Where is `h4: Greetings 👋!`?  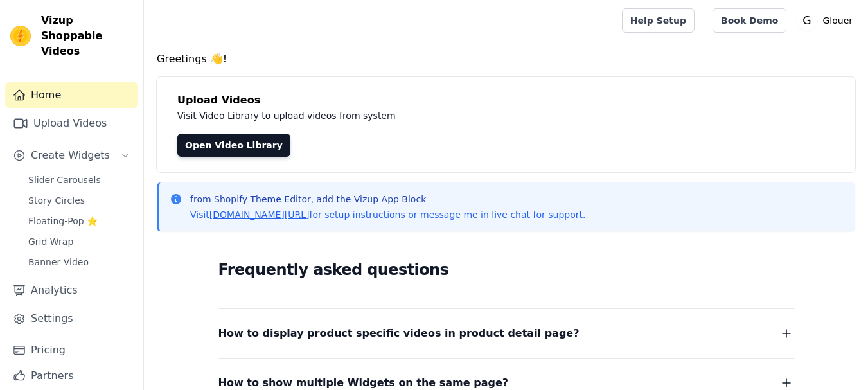 h4: Greetings 👋! is located at coordinates (505, 59).